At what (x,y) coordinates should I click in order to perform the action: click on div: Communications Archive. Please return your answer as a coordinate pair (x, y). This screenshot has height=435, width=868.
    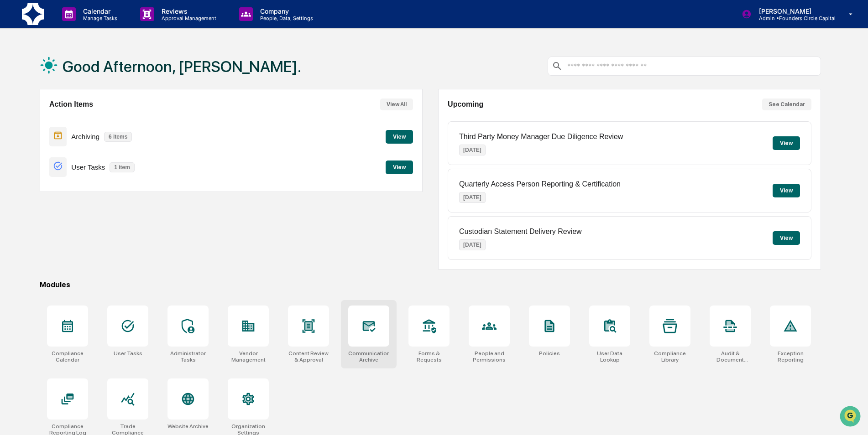
    Looking at the image, I should click on (369, 357).